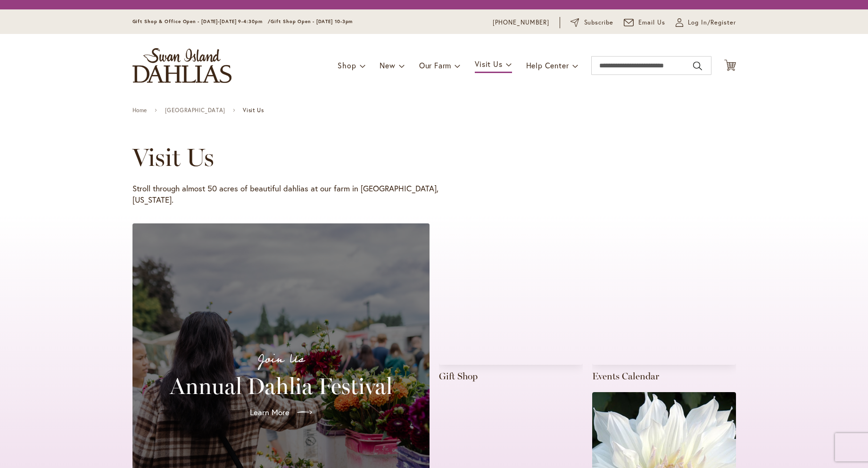 The width and height of the screenshot is (868, 468). What do you see at coordinates (706, 22) in the screenshot?
I see `a: Log In/Register` at bounding box center [706, 22].